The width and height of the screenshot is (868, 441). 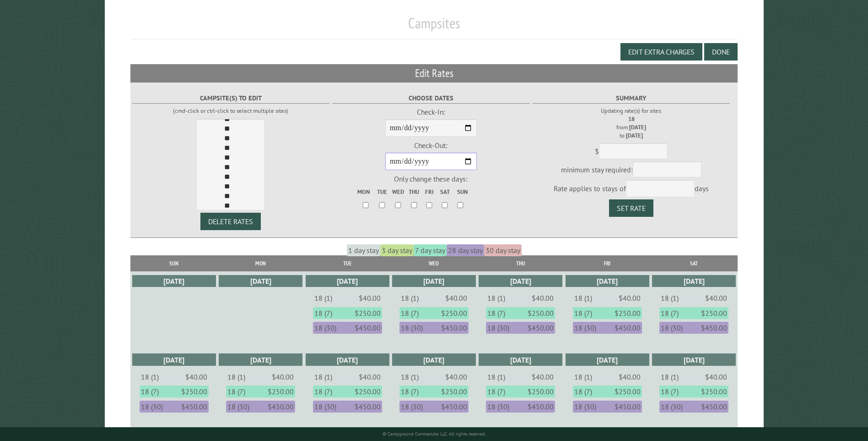 I want to click on th: Fri, so click(x=608, y=263).